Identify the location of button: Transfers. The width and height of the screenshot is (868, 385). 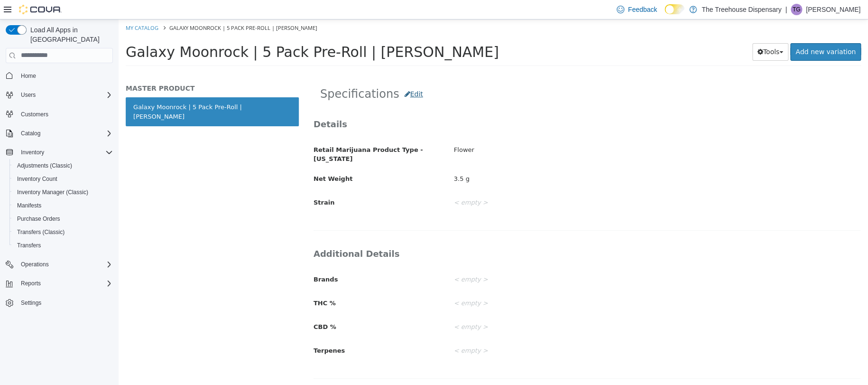
(63, 245).